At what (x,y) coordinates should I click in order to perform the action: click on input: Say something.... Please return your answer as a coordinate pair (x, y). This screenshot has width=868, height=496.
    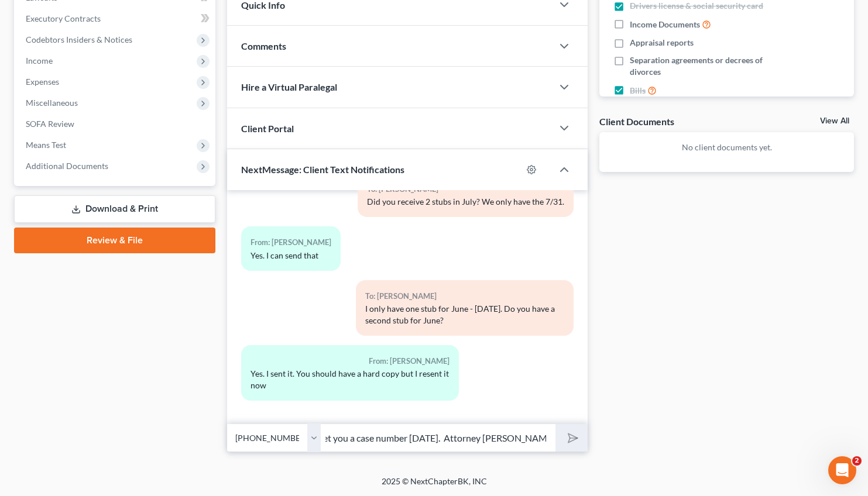
    Looking at the image, I should click on (437, 437).